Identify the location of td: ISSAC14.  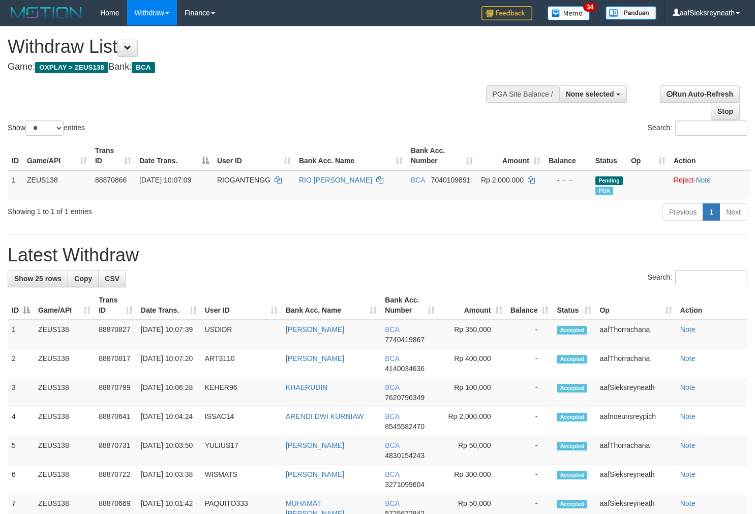
(241, 421).